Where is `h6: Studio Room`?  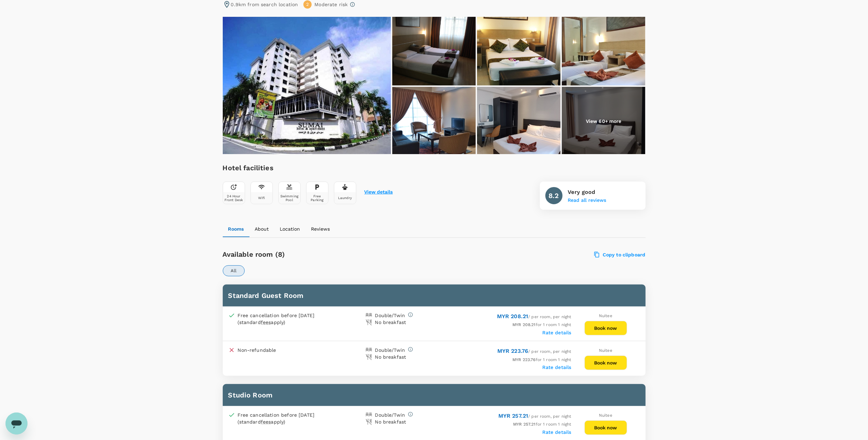 h6: Studio Room is located at coordinates (434, 395).